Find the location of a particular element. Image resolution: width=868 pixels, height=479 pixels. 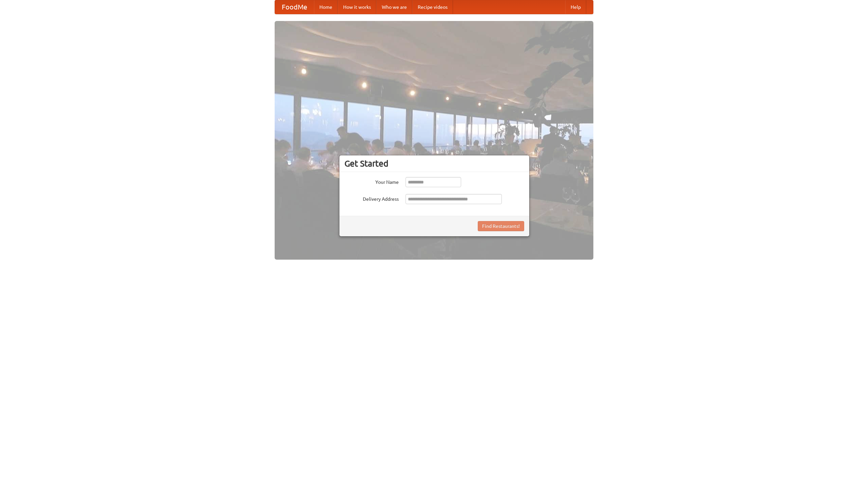

a: FoodMe is located at coordinates (294, 8).